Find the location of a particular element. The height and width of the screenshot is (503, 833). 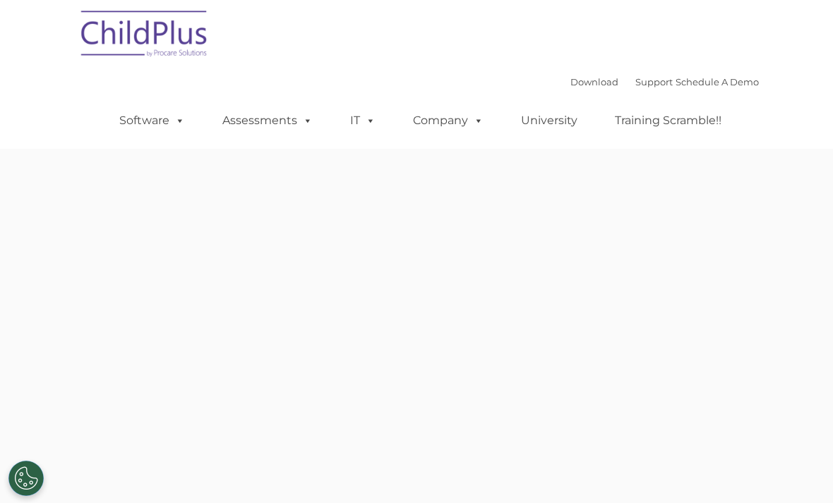

img: ChildPlus by Procare Solutions is located at coordinates (145, 36).